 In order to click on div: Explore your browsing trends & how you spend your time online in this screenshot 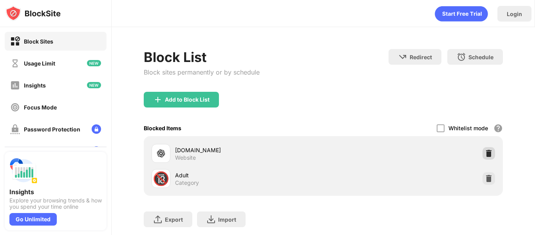, I will do `click(56, 203)`.